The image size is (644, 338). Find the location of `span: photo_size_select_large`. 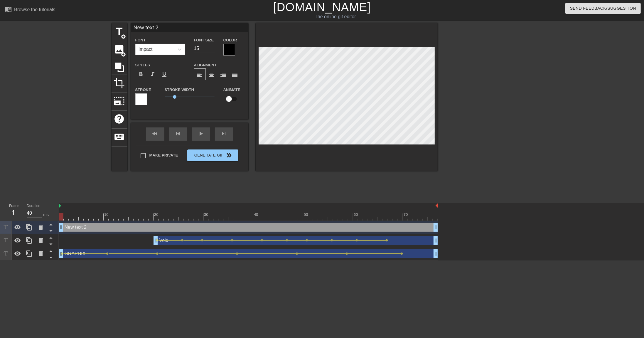

span: photo_size_select_large is located at coordinates (119, 101).